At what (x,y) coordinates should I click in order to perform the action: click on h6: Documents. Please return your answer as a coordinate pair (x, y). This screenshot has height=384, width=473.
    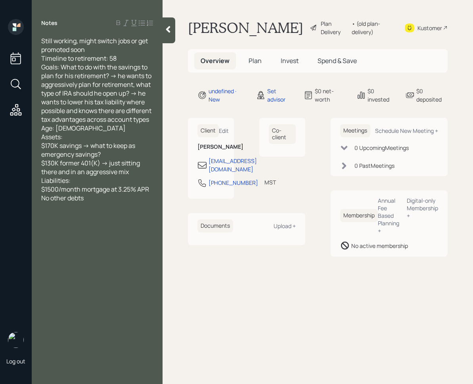
    Looking at the image, I should click on (215, 226).